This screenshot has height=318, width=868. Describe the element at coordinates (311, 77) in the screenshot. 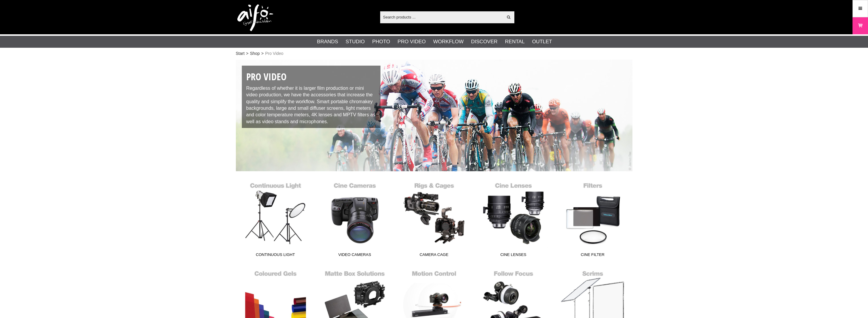

I see `h1: Pro Video` at that location.